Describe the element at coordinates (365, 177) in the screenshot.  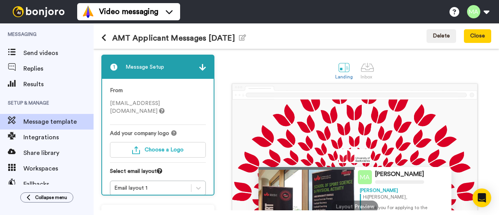
I see `img: Profile Image` at that location.